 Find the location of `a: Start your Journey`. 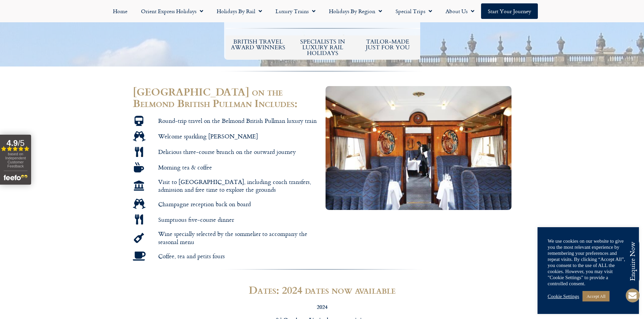

a: Start your Journey is located at coordinates (509, 11).